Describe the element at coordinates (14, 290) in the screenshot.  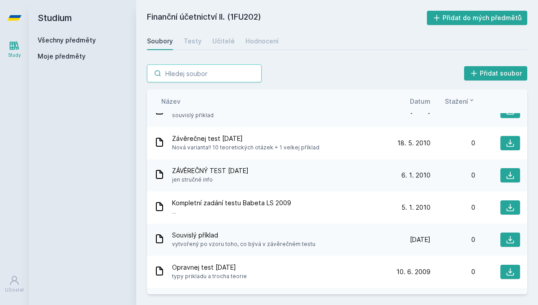
I see `div: Uživatel` at that location.